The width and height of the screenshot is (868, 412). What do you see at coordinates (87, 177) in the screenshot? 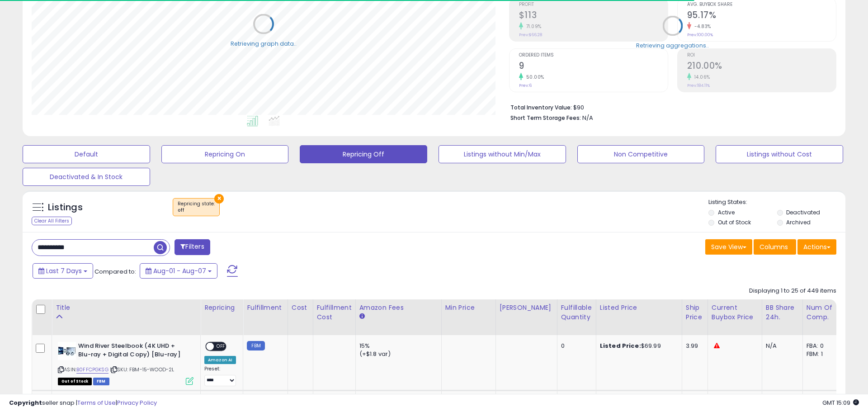
I see `button: Deactivated & In Stock` at bounding box center [87, 177].